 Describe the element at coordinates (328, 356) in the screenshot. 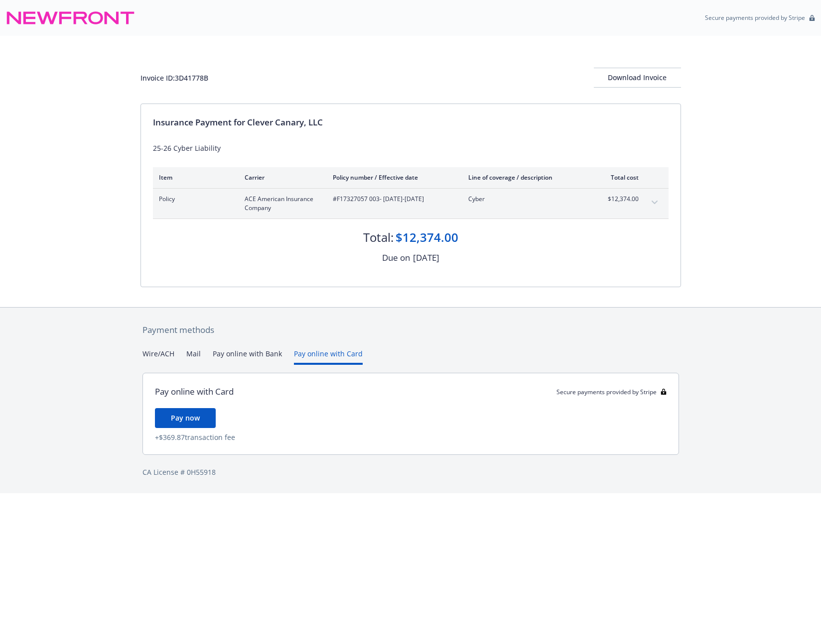

I see `button: Pay online with Card` at that location.